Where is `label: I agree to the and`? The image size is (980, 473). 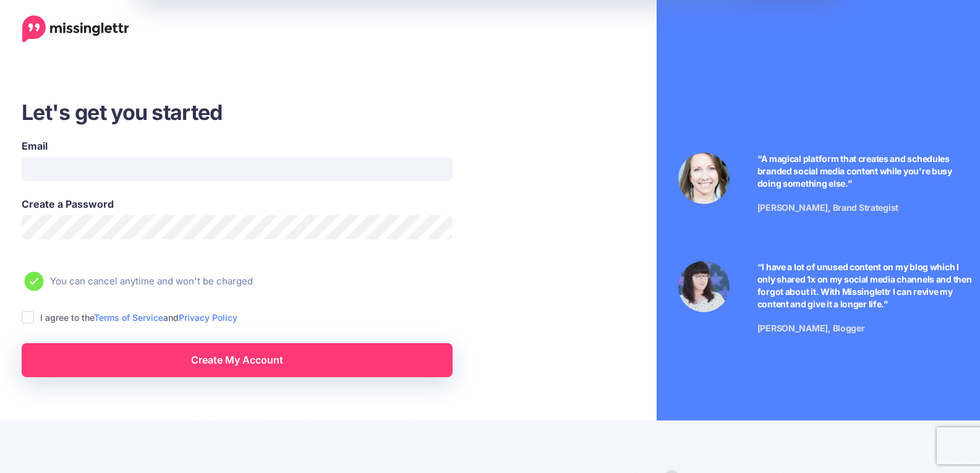
label: I agree to the and is located at coordinates (139, 317).